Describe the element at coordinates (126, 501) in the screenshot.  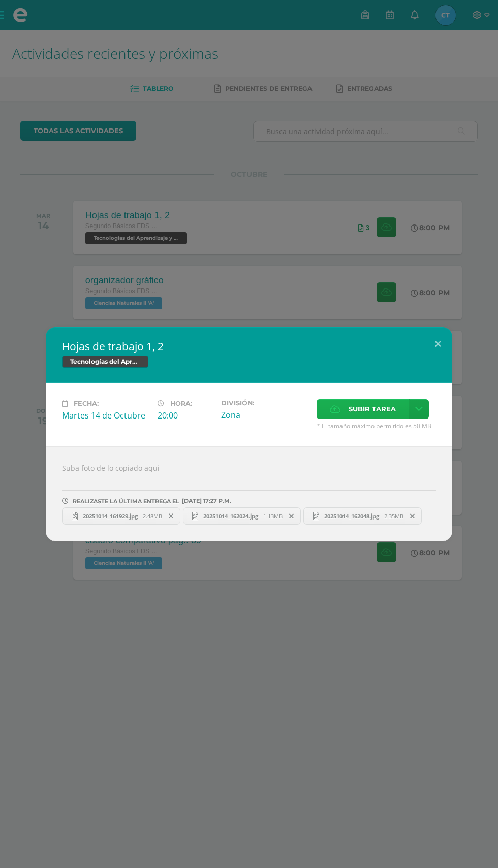
I see `span: REALIZASTE LA ÚLTIMA ENTREGA EL` at that location.